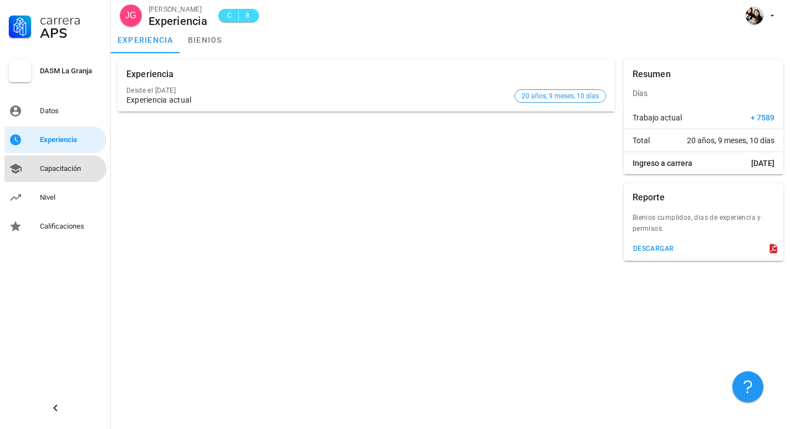 The image size is (790, 429). I want to click on a: Calificaciones, so click(55, 226).